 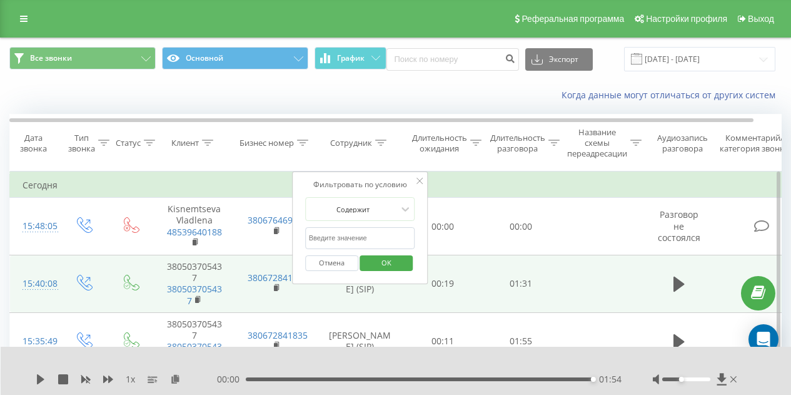 I want to click on div: Фильтровать по условию, so click(x=360, y=185).